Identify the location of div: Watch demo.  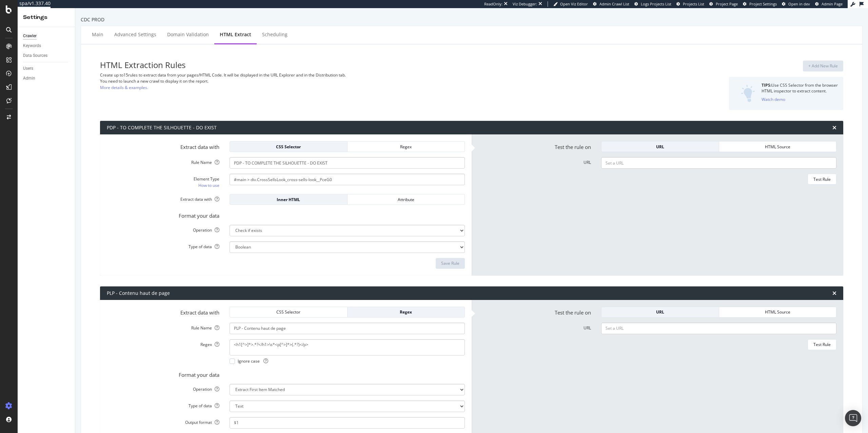
(773, 100).